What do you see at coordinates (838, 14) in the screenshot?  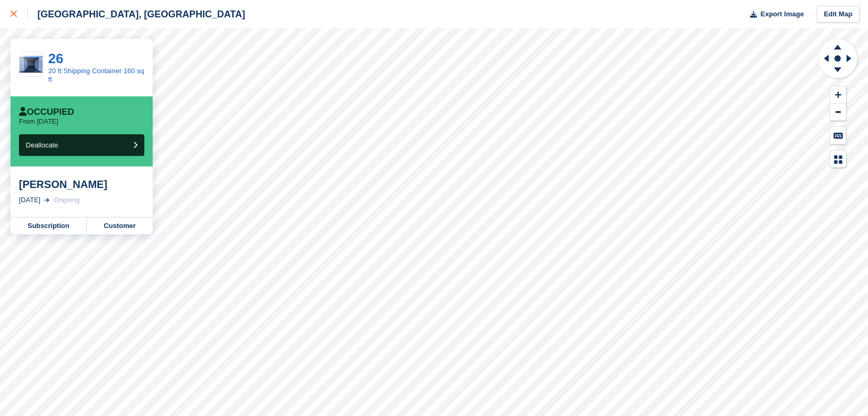 I see `a: Edit Map` at bounding box center [838, 14].